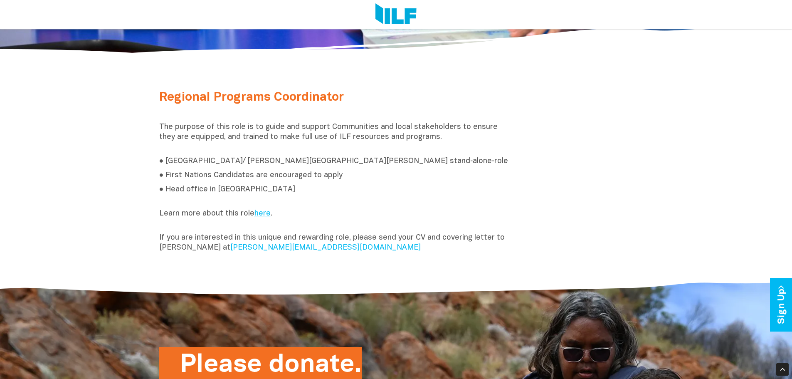 The width and height of the screenshot is (792, 379). I want to click on p: ● First Nations Candidates are encouraged to apply, so click(335, 175).